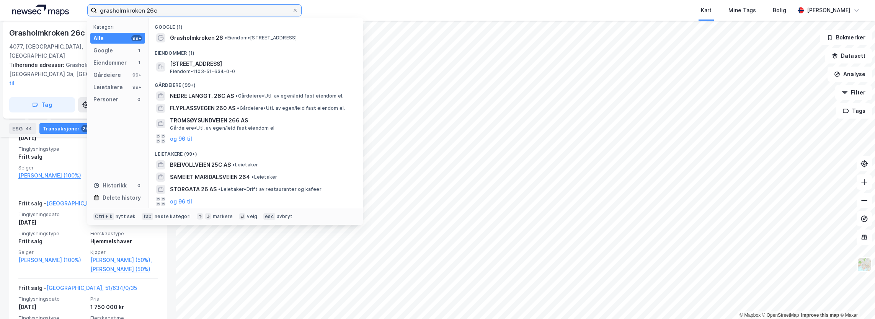 This screenshot has height=319, width=875. I want to click on div: Leietakere, so click(108, 87).